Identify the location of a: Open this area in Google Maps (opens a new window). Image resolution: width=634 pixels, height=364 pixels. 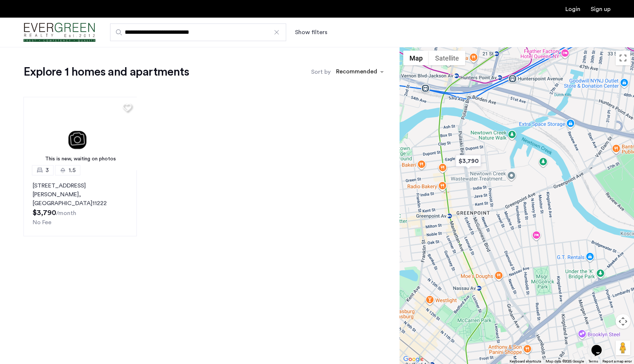
(414, 359).